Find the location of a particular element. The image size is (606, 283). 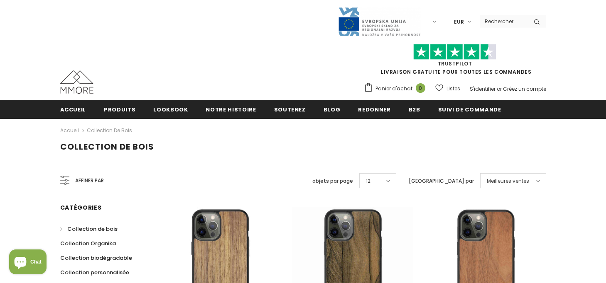

a: Lookbook is located at coordinates (170, 109).